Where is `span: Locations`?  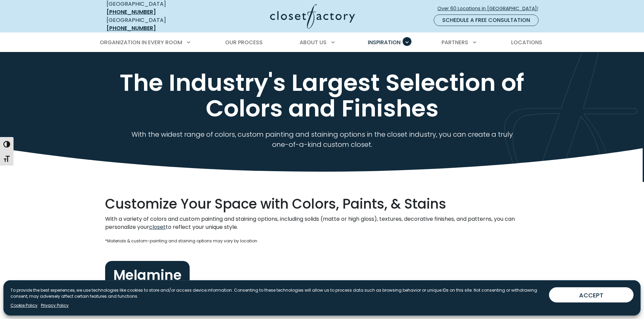
span: Locations is located at coordinates (526, 42).